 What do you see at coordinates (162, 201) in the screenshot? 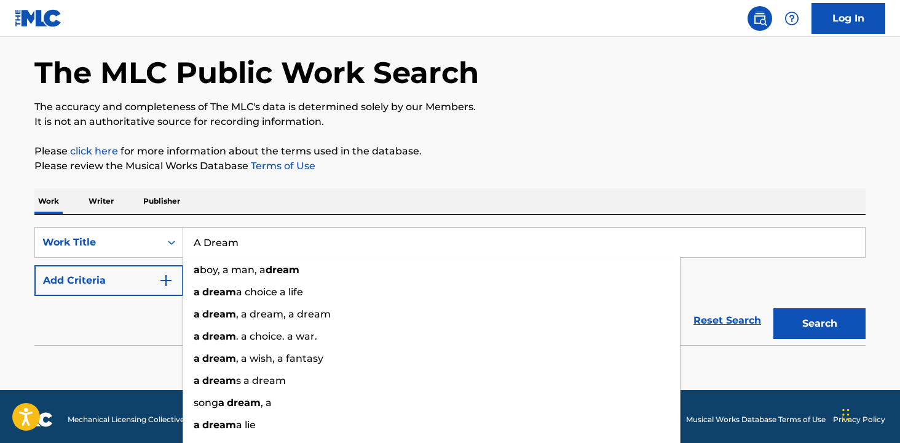
I see `p: Publisher` at bounding box center [162, 201].